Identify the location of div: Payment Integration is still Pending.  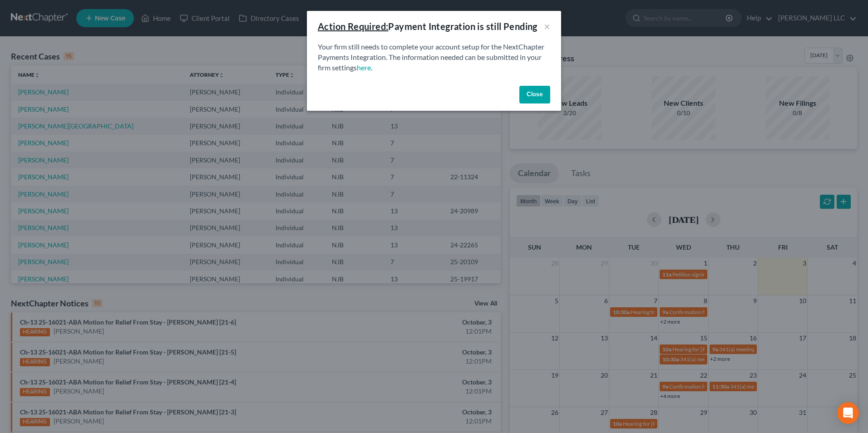
(427, 26).